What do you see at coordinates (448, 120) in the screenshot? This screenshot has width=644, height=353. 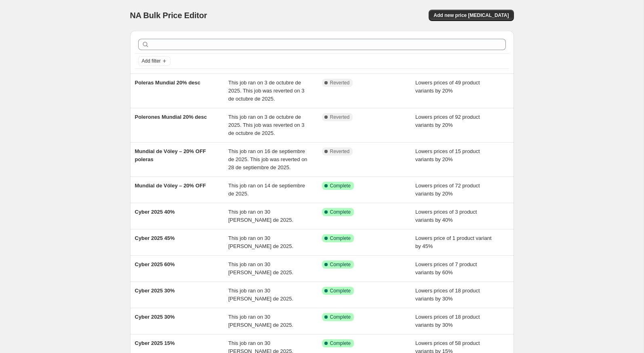 I see `span: Lowers prices of 92 product variants by 20%` at bounding box center [448, 120].